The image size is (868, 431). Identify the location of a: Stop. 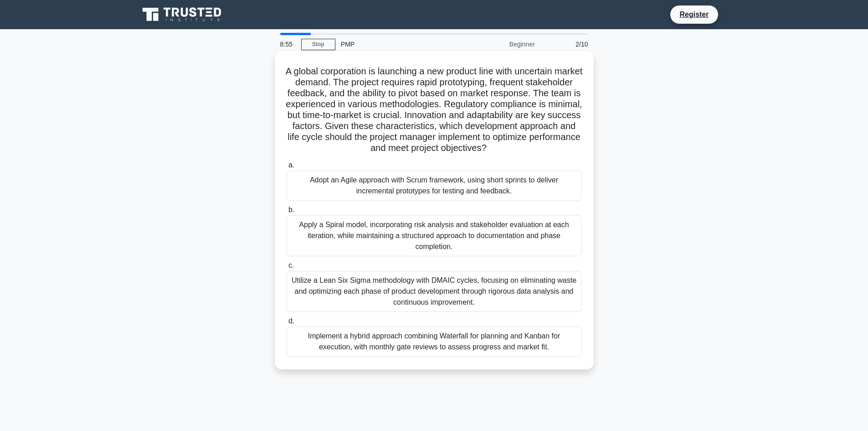
(318, 44).